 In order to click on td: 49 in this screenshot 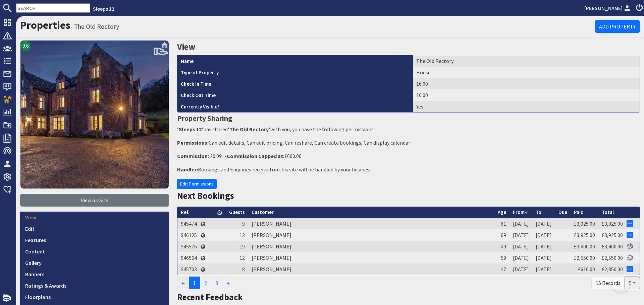, I will do `click(502, 247)`.